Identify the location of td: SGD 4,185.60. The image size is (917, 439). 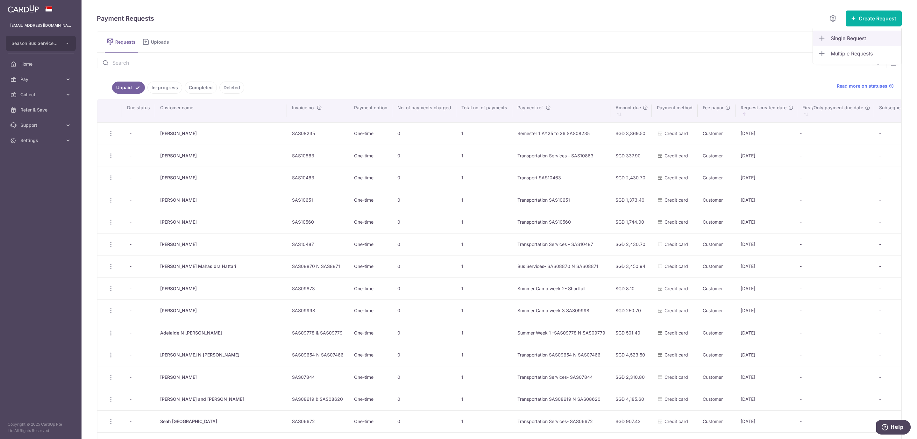
(631, 399).